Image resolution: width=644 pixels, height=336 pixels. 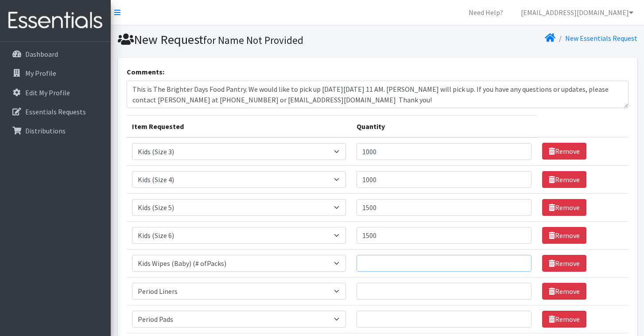 What do you see at coordinates (45, 131) in the screenshot?
I see `p: Distributions` at bounding box center [45, 131].